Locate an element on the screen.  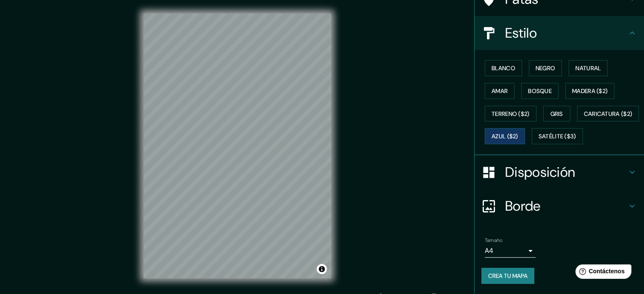
font: Estilo is located at coordinates (521, 33).